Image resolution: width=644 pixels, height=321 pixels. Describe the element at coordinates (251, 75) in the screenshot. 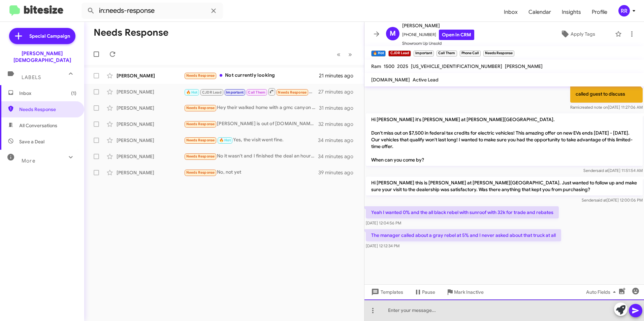

I see `div: Not currently looking` at that location.